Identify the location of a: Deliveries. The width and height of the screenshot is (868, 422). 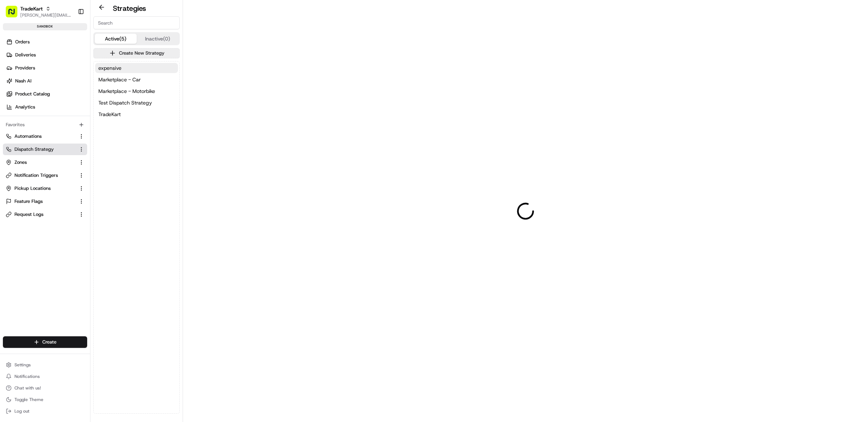
(46, 55).